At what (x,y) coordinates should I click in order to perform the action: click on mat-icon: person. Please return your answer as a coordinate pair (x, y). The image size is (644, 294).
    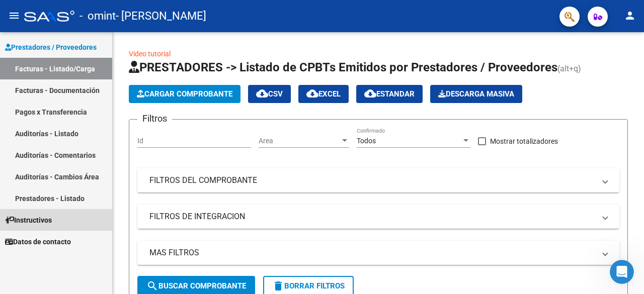
    Looking at the image, I should click on (630, 16).